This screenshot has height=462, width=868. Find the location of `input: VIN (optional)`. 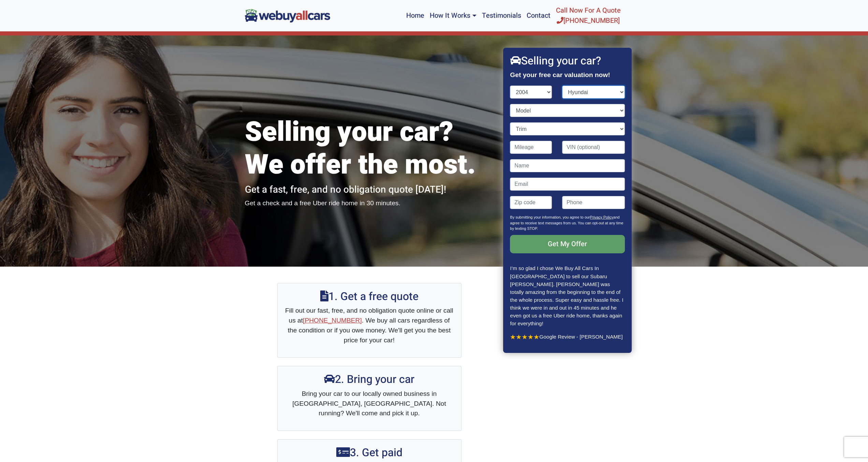

input: VIN (optional) is located at coordinates (593, 147).